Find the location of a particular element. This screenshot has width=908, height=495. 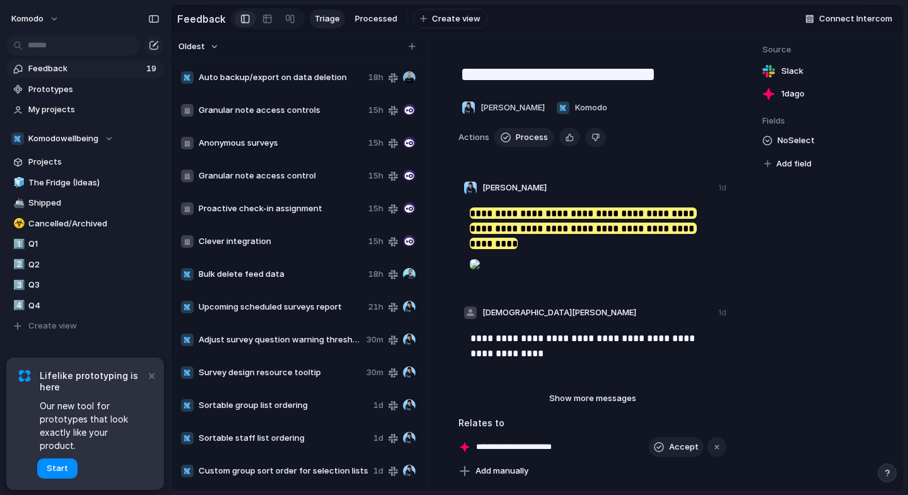

span: Sortable staff list ordering is located at coordinates (283, 438).